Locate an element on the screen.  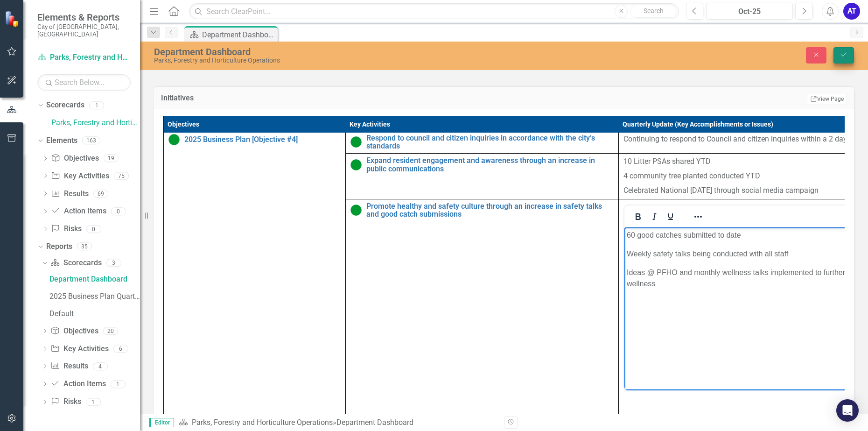
span: Editor is located at coordinates (161, 422).